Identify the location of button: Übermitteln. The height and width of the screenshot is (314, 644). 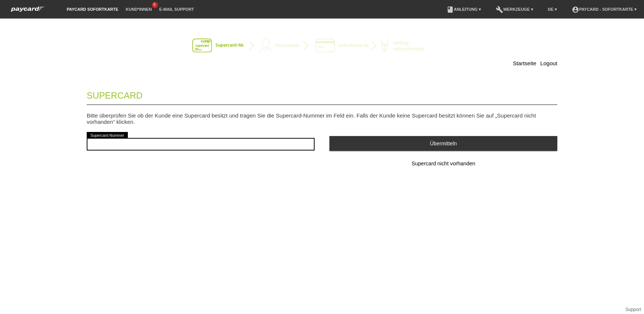
(443, 143).